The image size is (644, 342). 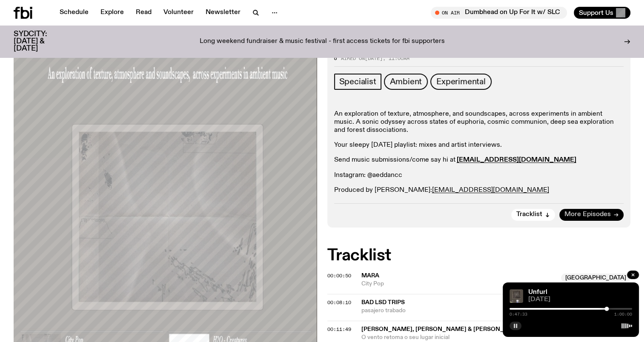 What do you see at coordinates (518, 314) in the screenshot?
I see `span: 0:47:33` at bounding box center [518, 314].